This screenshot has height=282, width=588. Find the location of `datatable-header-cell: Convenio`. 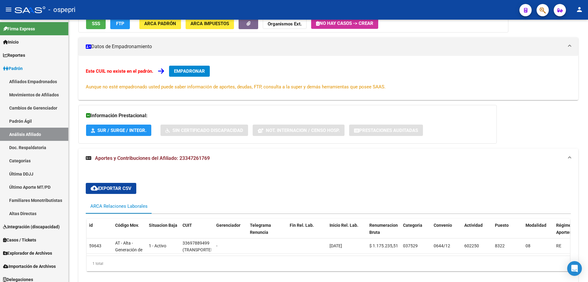

datatable-header-cell: Convenio is located at coordinates (447, 232).